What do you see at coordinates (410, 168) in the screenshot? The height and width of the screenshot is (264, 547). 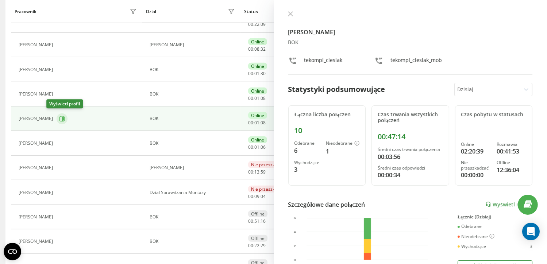 I see `div: Średni czas odpowiedzi` at bounding box center [410, 168].